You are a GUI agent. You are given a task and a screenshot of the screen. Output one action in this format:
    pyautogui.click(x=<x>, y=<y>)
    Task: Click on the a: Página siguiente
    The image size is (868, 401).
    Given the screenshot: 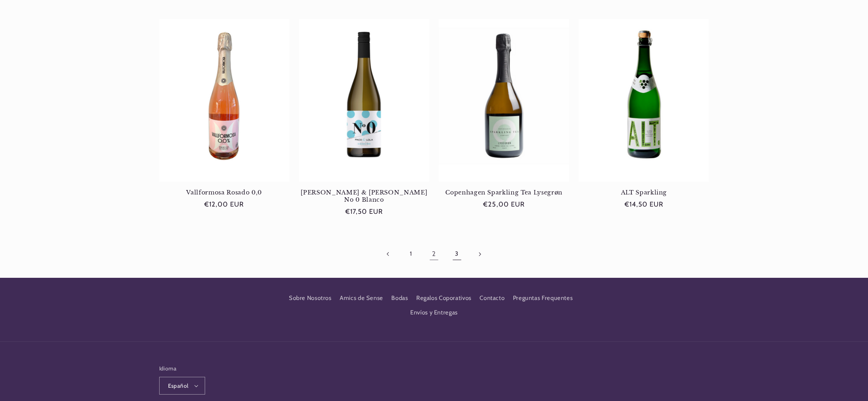 What is the action you would take?
    pyautogui.click(x=479, y=254)
    